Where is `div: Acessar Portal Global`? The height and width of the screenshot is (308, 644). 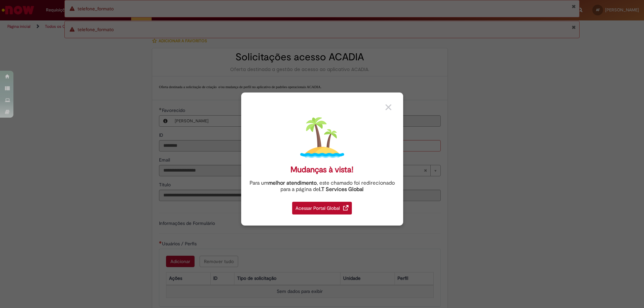
div: Acessar Portal Global is located at coordinates (322, 208).